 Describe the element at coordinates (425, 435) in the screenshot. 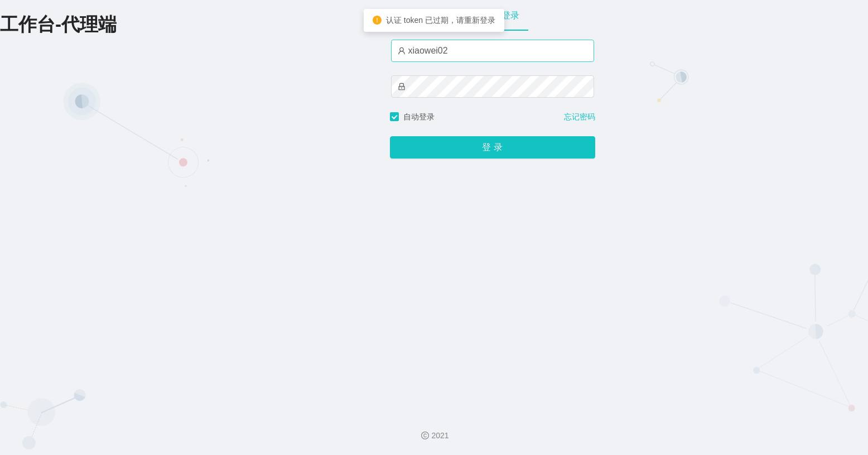

I see `i: 图标： 版权所有` at that location.